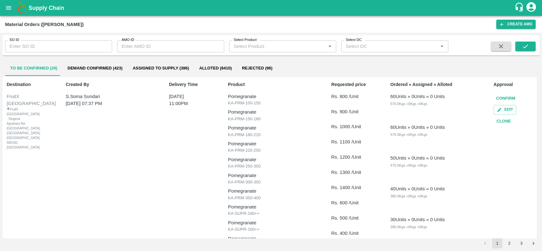 The image size is (542, 251). Describe the element at coordinates (352, 203) in the screenshot. I see `p: Rs. 600 /Unit` at that location.